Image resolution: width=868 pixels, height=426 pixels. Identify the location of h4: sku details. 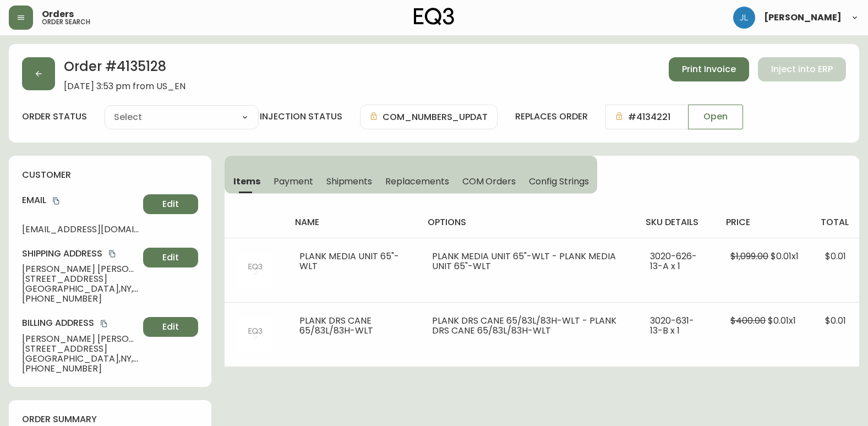
(677, 222).